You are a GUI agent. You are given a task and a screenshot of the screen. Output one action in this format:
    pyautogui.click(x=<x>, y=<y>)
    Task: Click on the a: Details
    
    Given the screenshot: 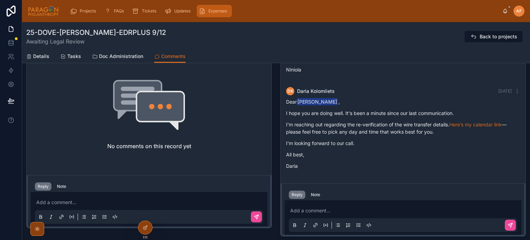 What is the action you would take?
    pyautogui.click(x=38, y=57)
    